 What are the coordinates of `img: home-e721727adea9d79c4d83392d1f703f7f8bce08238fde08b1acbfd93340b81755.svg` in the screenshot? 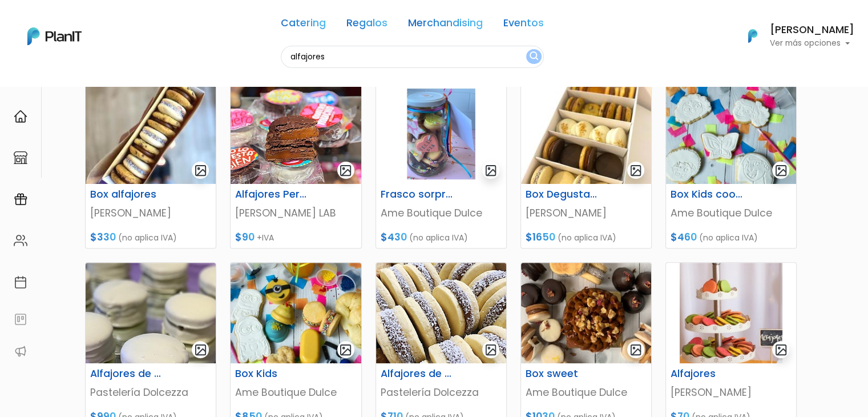 It's located at (21, 117).